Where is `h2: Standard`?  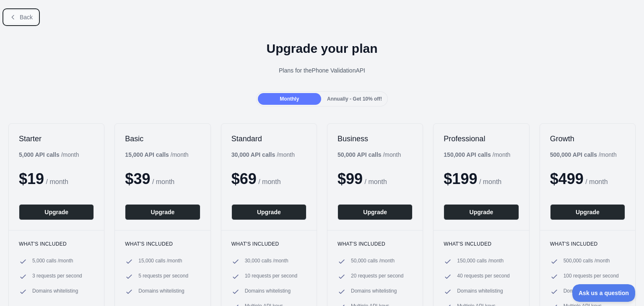 h2: Standard is located at coordinates (269, 139).